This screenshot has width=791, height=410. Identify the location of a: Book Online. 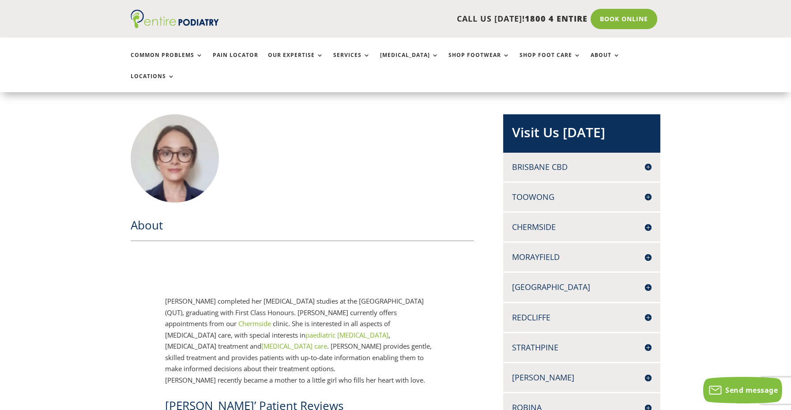
(624, 19).